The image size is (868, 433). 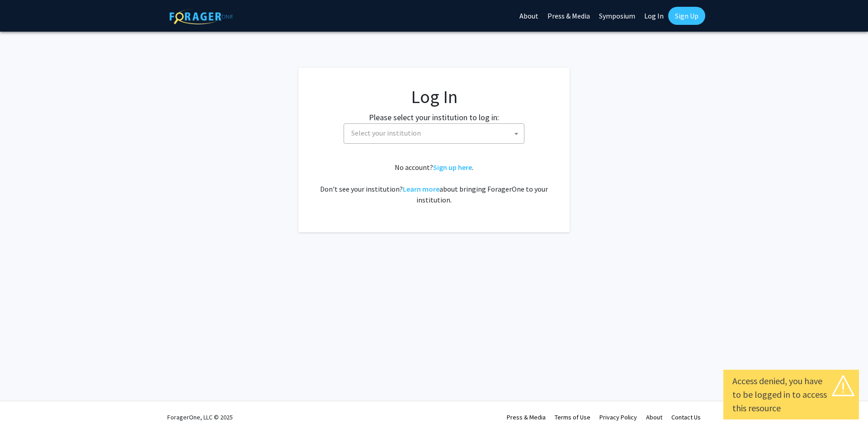 What do you see at coordinates (434, 97) in the screenshot?
I see `h1: Log In` at bounding box center [434, 97].